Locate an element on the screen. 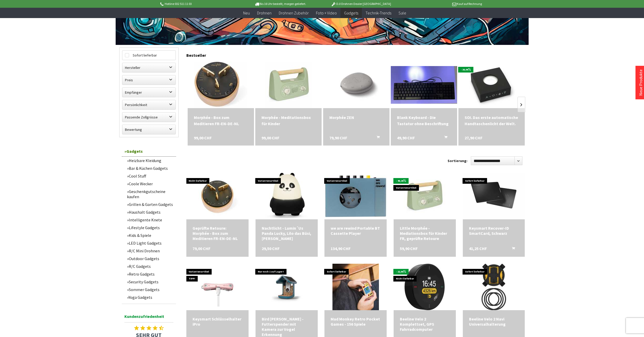 Image resolution: width=644 pixels, height=337 pixels. a: Technik-Trends is located at coordinates (378, 13).